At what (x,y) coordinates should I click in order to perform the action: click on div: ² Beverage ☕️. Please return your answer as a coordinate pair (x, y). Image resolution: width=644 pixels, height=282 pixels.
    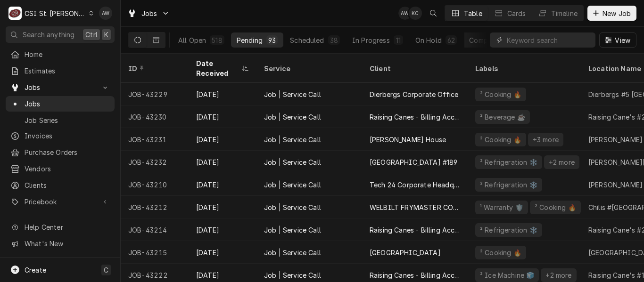
    Looking at the image, I should click on (502, 117).